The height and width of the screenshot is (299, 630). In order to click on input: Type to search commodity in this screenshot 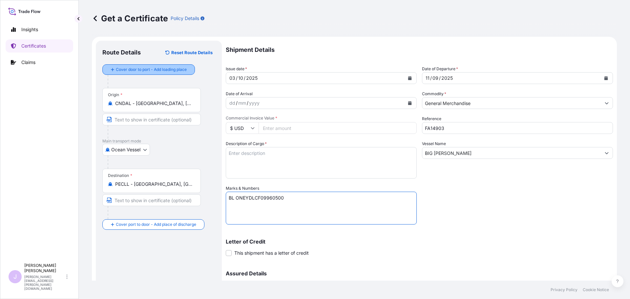, I will do `click(512, 103)`.